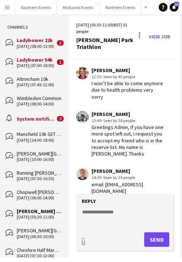 This screenshot has height=262, width=182. I want to click on div: Ladybower 22k, so click(36, 40).